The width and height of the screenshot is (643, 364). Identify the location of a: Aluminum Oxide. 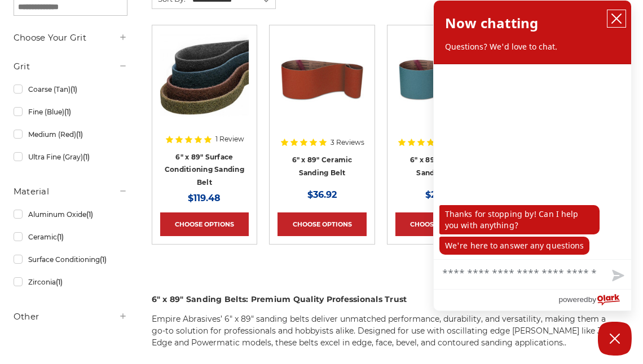
(71, 214).